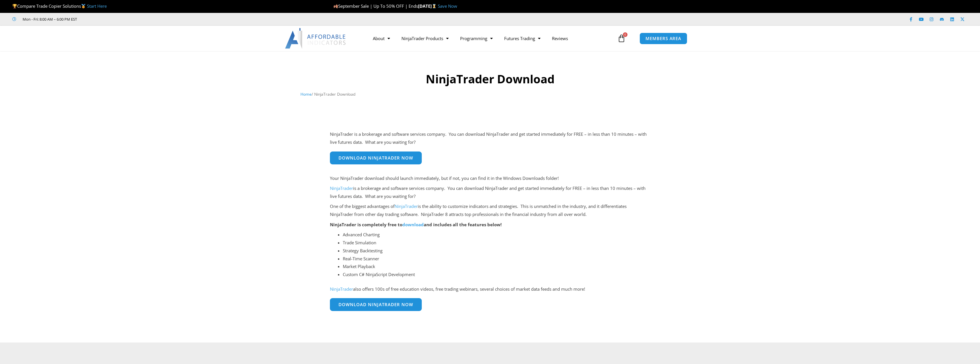 The height and width of the screenshot is (364, 980). I want to click on nav: Menu, so click(492, 38).